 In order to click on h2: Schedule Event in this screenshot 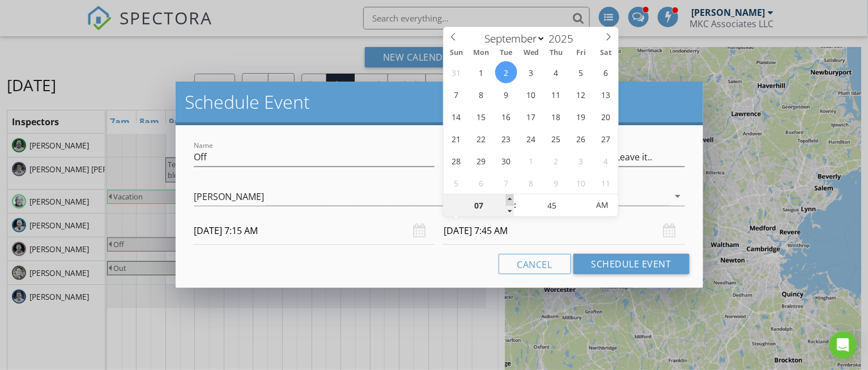, I will do `click(439, 102)`.